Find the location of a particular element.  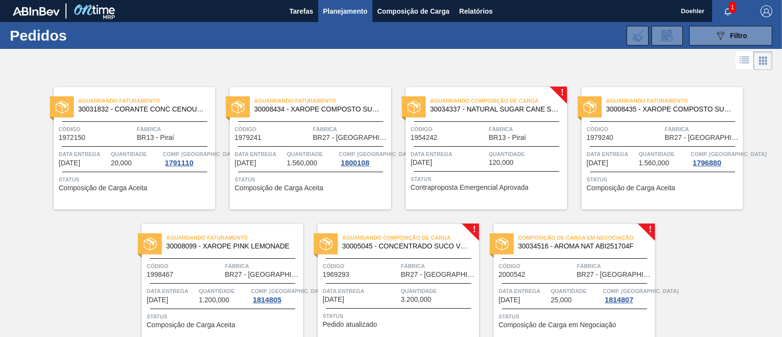

span: 1.560,000 is located at coordinates (654, 163).